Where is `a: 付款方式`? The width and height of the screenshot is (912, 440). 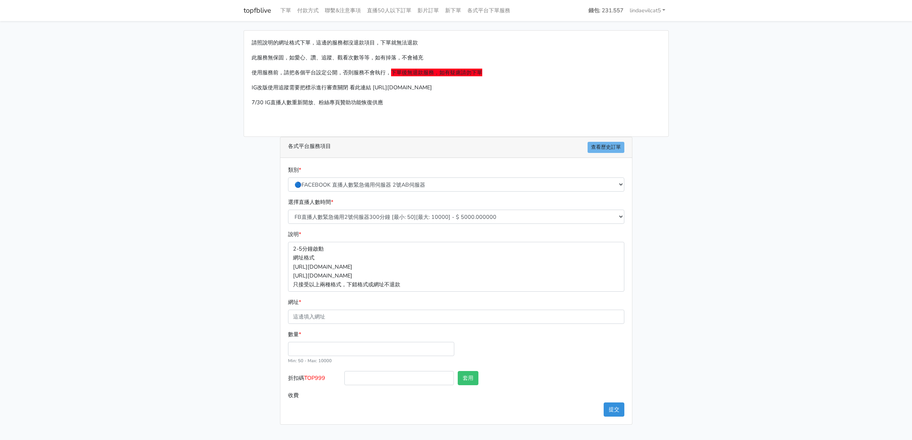 a: 付款方式 is located at coordinates (308, 10).